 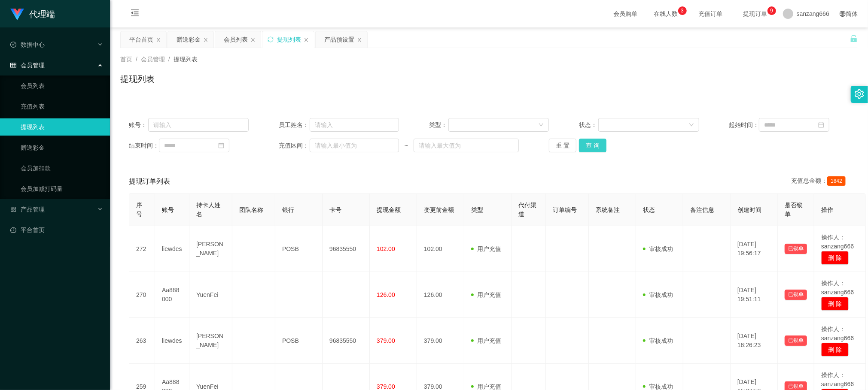 I want to click on a: 充值列表, so click(x=62, y=106).